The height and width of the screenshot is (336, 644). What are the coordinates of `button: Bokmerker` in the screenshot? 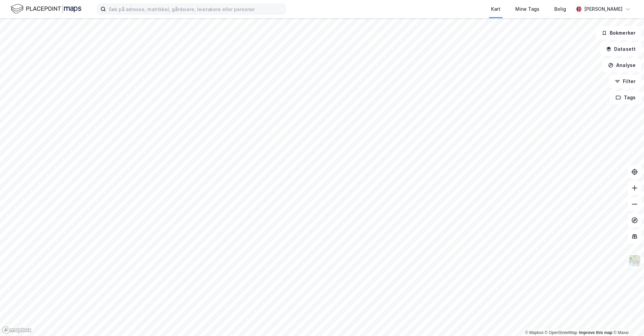 It's located at (619, 33).